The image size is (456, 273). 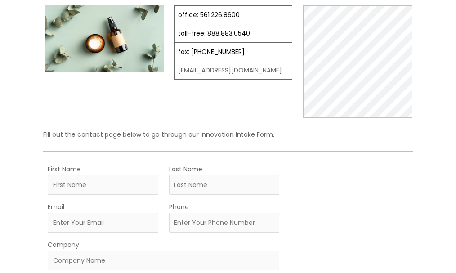 What do you see at coordinates (103, 185) in the screenshot?
I see `input: First Name` at bounding box center [103, 185].